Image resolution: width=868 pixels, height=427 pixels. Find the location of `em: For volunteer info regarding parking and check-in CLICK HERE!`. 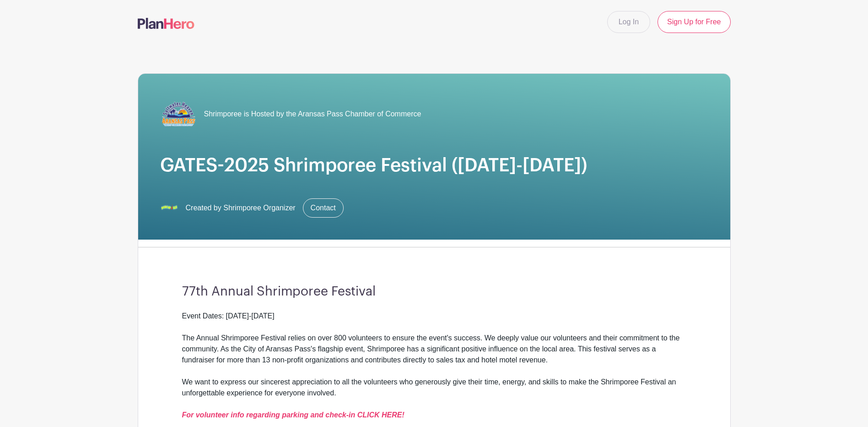

em: For volunteer info regarding parking and check-in CLICK HERE! is located at coordinates (293, 415).